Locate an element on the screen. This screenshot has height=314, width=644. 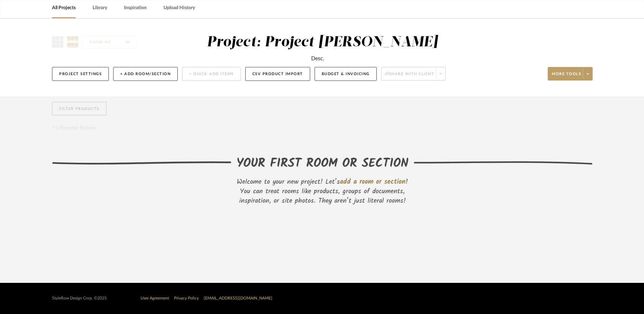
a: Library is located at coordinates (100, 8).